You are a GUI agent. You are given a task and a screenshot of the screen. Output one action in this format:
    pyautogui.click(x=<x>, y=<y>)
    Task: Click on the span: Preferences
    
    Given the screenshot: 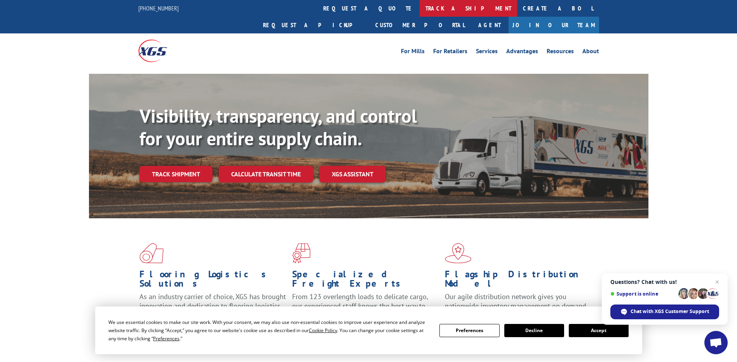 What is the action you would take?
    pyautogui.click(x=166, y=339)
    